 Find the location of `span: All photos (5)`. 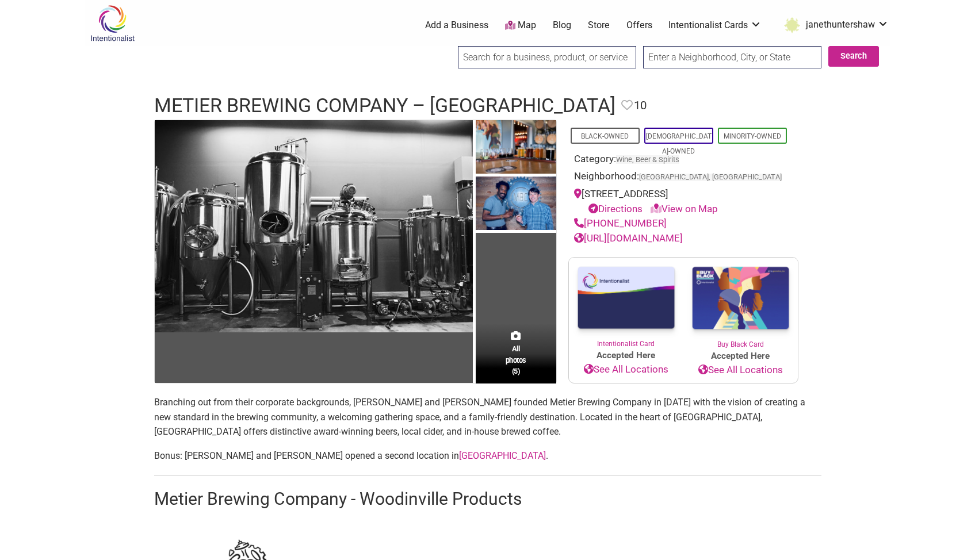

span: All photos (5) is located at coordinates (516, 359).